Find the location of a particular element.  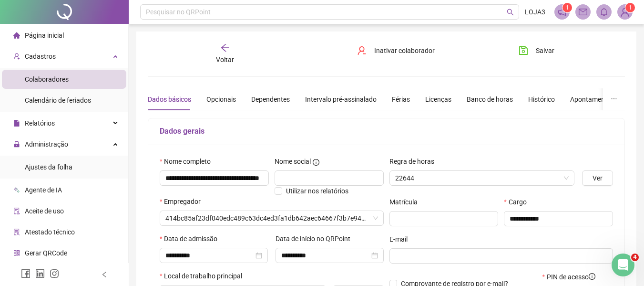

div: Histórico is located at coordinates (541, 99).